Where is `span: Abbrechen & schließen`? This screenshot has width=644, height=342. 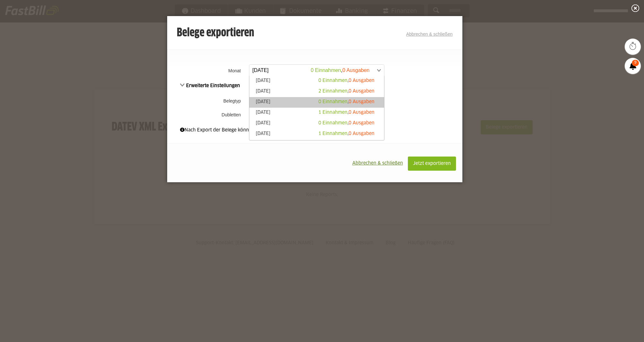
span: Abbrechen & schließen is located at coordinates (377, 163).